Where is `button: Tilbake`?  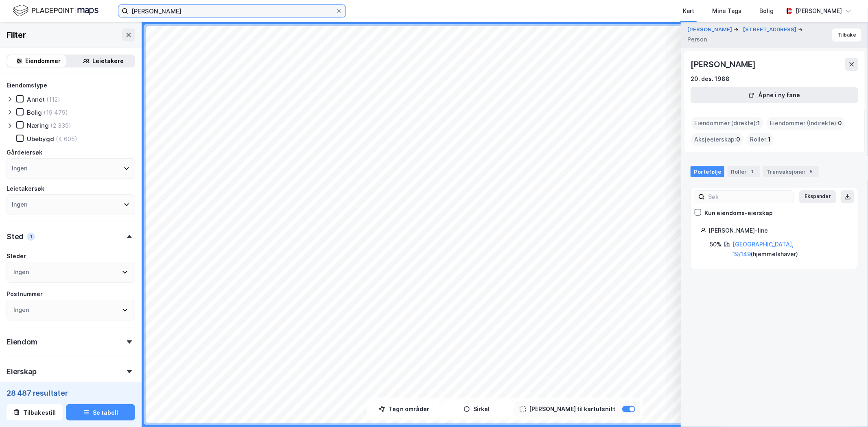 button: Tilbake is located at coordinates (846, 35).